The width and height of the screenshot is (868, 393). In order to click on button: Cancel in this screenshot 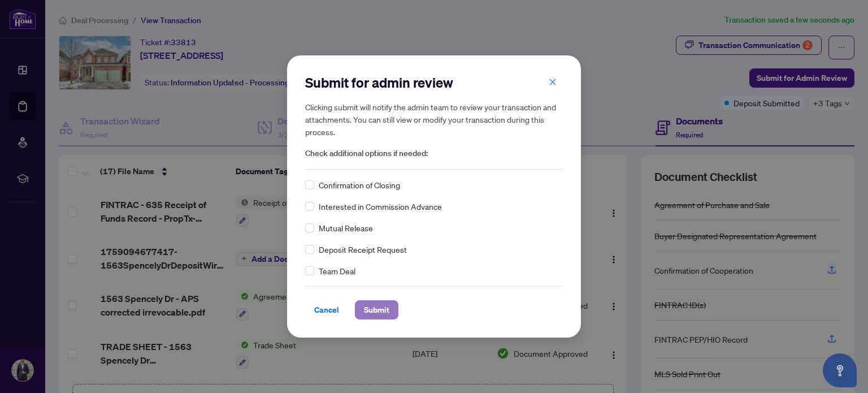, I will do `click(327, 310)`.